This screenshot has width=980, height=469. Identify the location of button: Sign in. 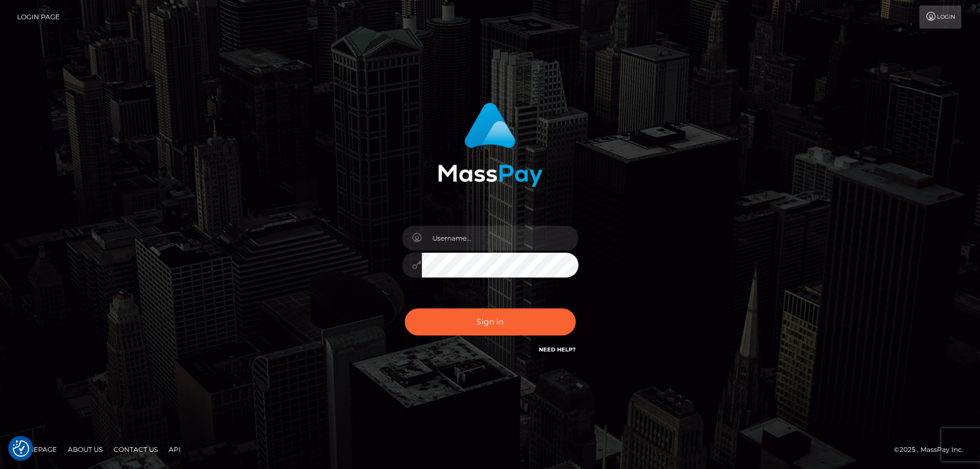
(490, 322).